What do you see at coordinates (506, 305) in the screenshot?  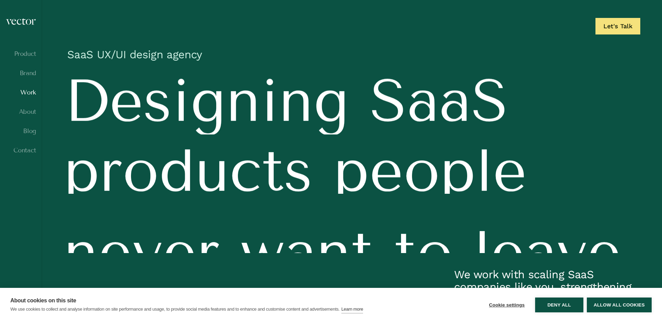 I see `button: Cookie settings` at bounding box center [506, 305].